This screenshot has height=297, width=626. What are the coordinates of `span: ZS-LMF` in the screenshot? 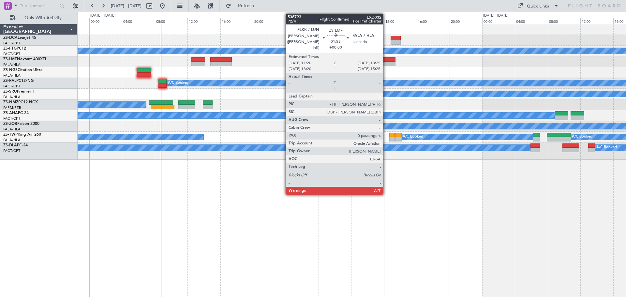 It's located at (10, 59).